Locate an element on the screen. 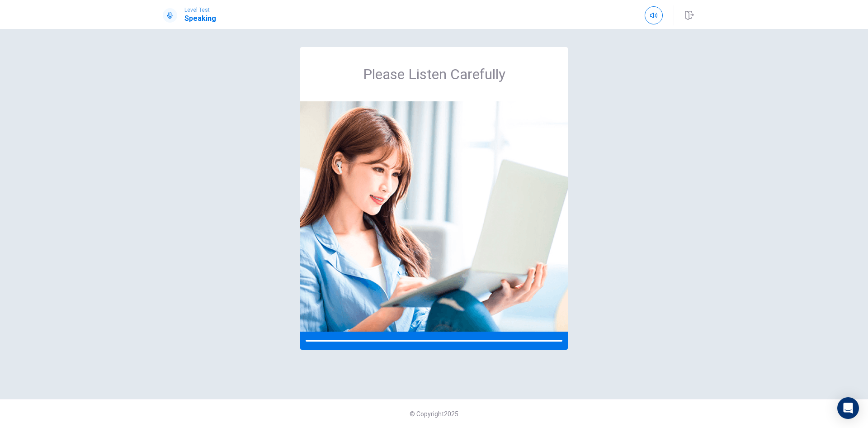 The image size is (868, 428). span: Please Listen Carefully is located at coordinates (434, 74).